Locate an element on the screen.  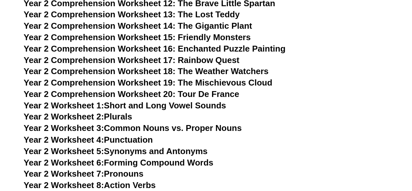
a: Year 2 Worksheet 7:Pronouns is located at coordinates (84, 173).